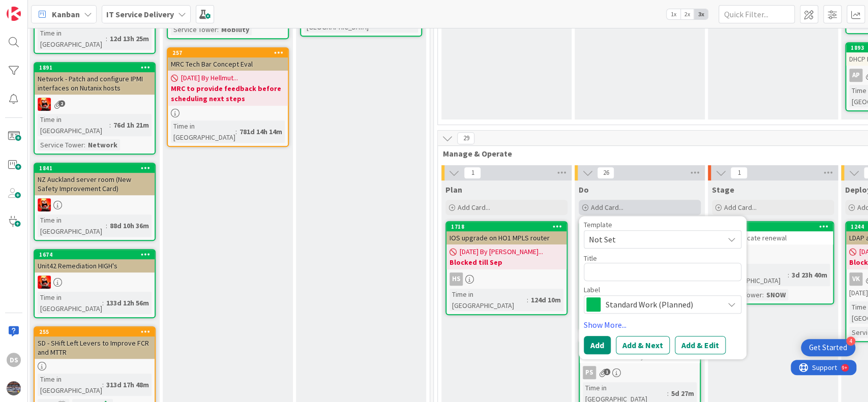  Describe the element at coordinates (95, 343) in the screenshot. I see `div: 255SD - SHift Left Levers to Improve FCR and MTTR` at that location.